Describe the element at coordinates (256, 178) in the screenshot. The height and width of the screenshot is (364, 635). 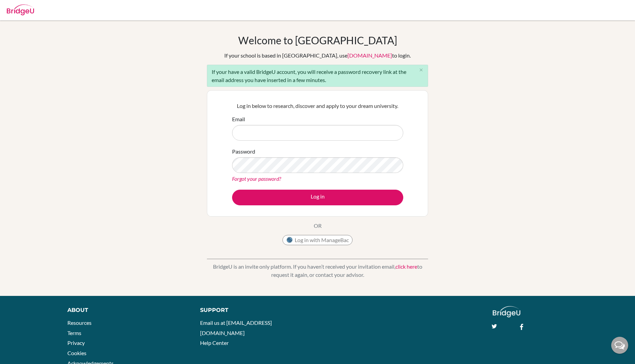
I see `a: Forgot your password?` at that location.